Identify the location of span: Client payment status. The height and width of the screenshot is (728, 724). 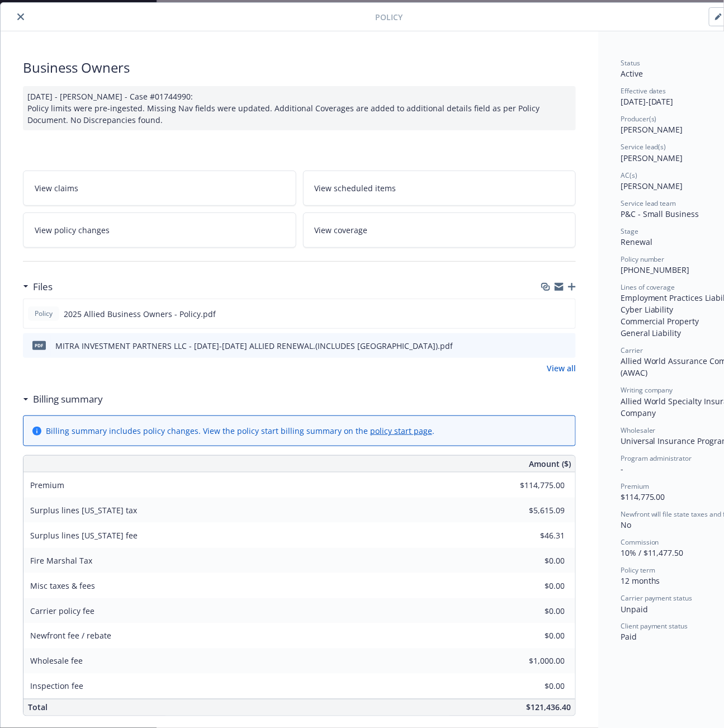
(654, 626).